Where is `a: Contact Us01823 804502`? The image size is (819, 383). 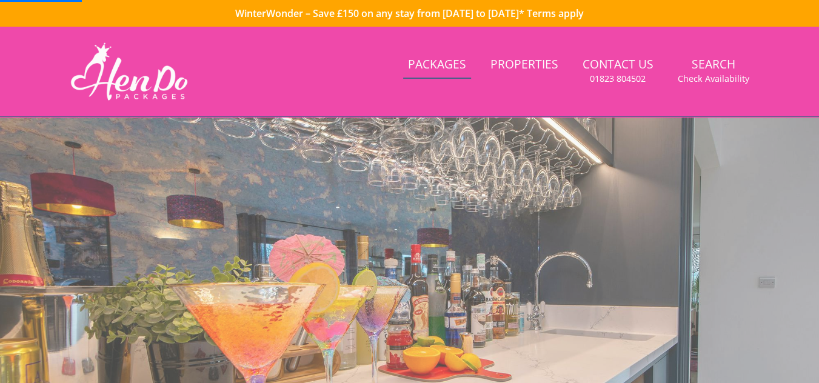
a: Contact Us01823 804502 is located at coordinates (618, 71).